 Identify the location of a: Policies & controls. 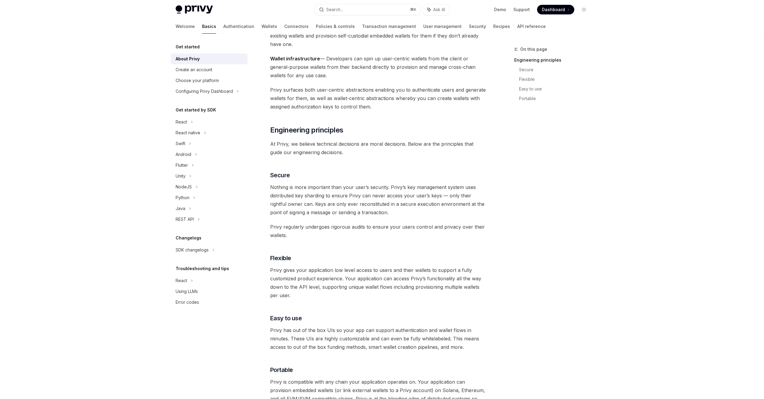
(335, 26).